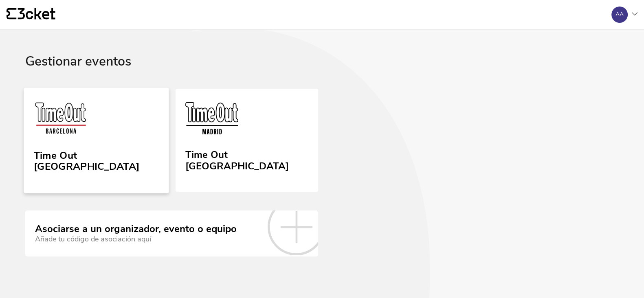 The image size is (644, 298). What do you see at coordinates (619, 14) in the screenshot?
I see `div: AA` at bounding box center [619, 14].